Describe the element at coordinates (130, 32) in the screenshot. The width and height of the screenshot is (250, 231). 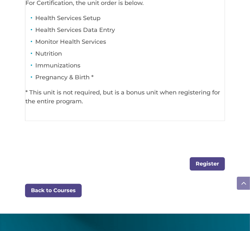
I see `li: Health Services Data Entry` at that location.